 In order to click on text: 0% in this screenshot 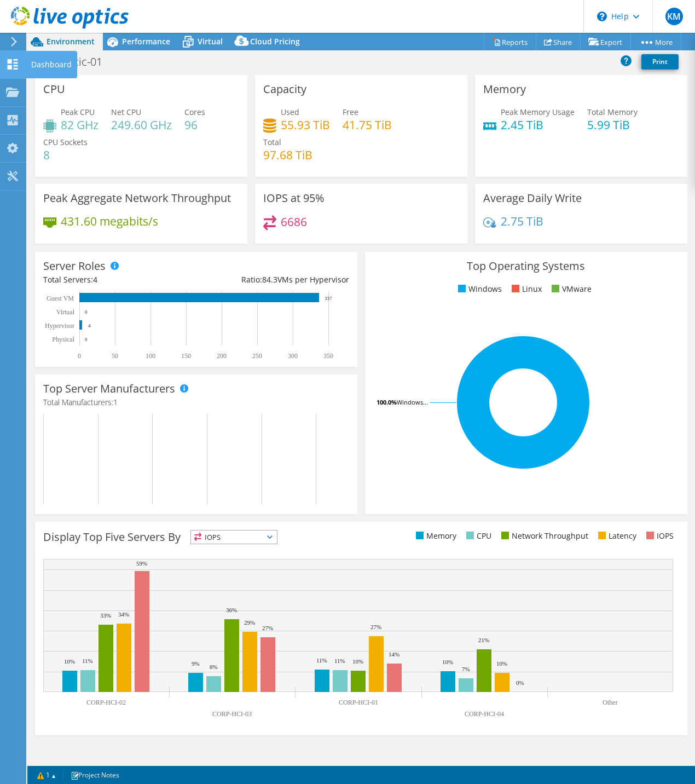, I will do `click(521, 683)`.